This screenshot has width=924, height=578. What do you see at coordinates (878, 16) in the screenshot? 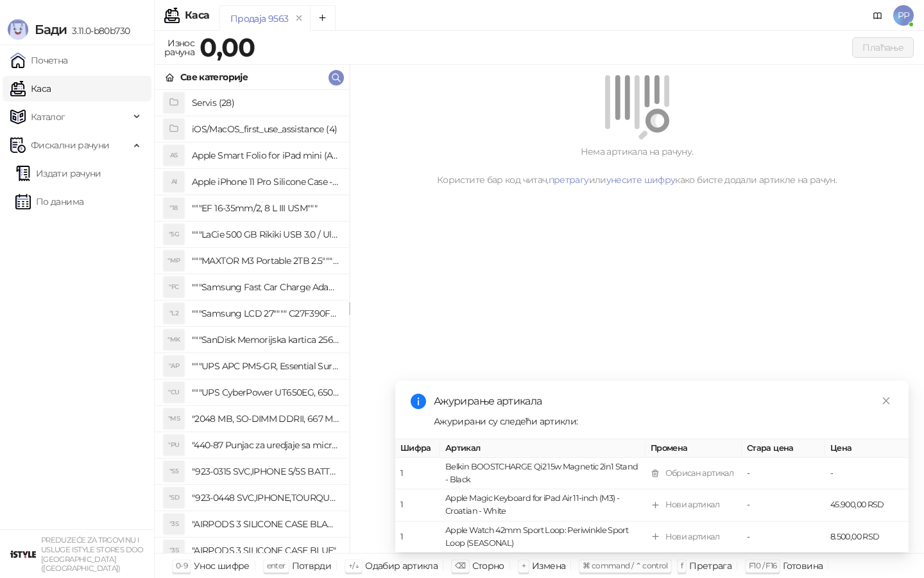
I see `a: Документација` at bounding box center [878, 16].